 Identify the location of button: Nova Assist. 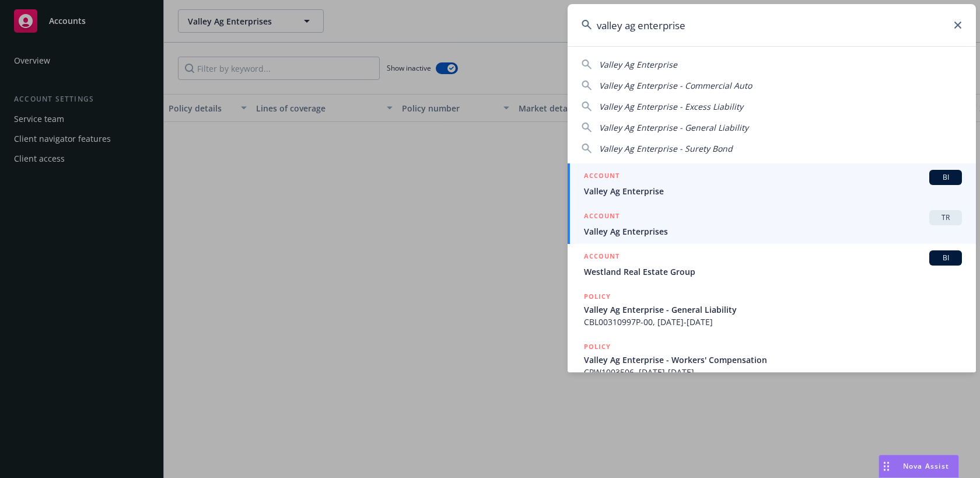
(919, 466).